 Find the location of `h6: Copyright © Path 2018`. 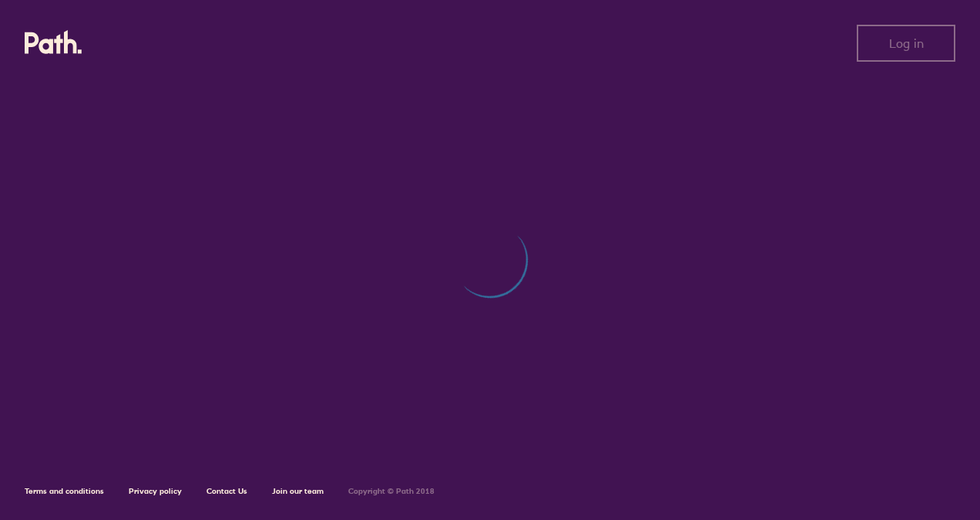

h6: Copyright © Path 2018 is located at coordinates (391, 491).